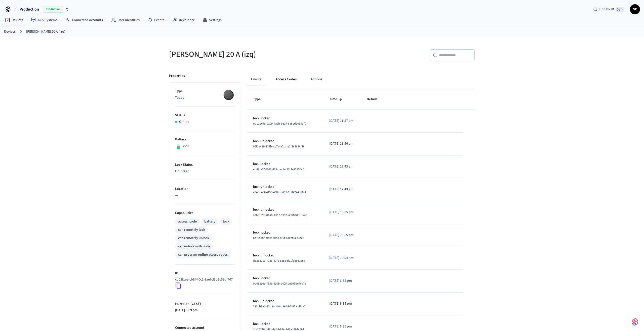 The height and width of the screenshot is (331, 644). Describe the element at coordinates (635, 322) in the screenshot. I see `img: SeamLogoGradient.69752ec5.svg` at that location.